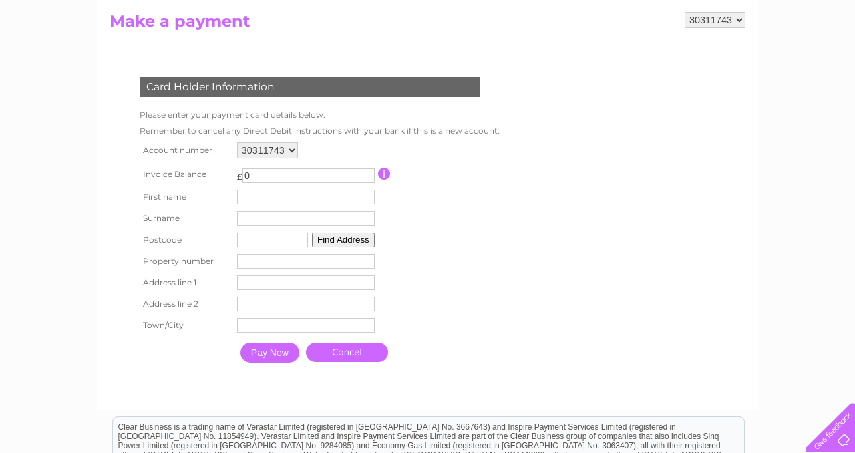 The height and width of the screenshot is (453, 855). What do you see at coordinates (185, 197) in the screenshot?
I see `th: First name` at bounding box center [185, 197].